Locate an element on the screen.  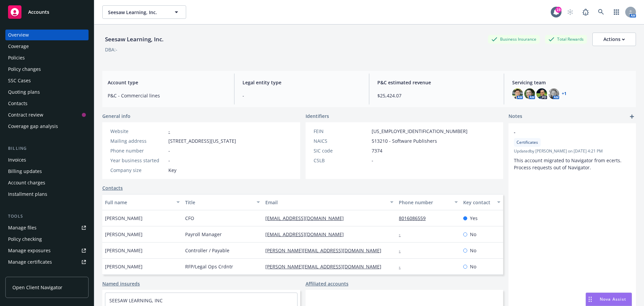
div: Manage certificates is located at coordinates (30, 262).